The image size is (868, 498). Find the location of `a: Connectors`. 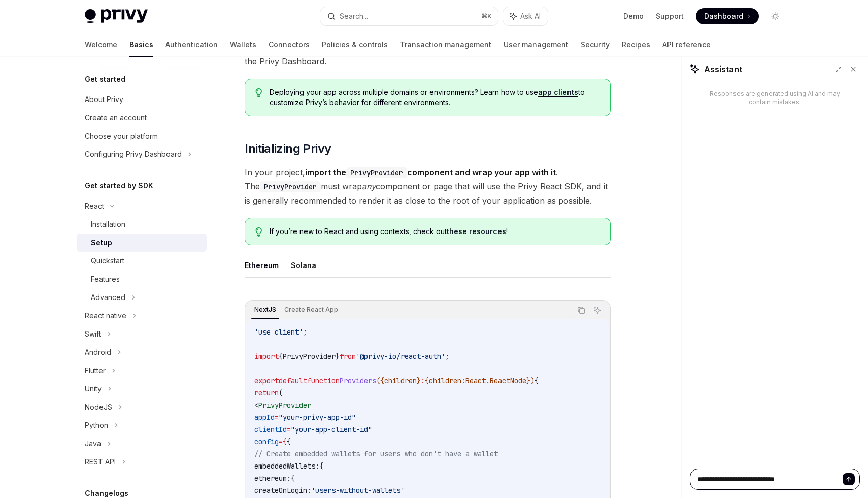

a: Connectors is located at coordinates (289, 44).